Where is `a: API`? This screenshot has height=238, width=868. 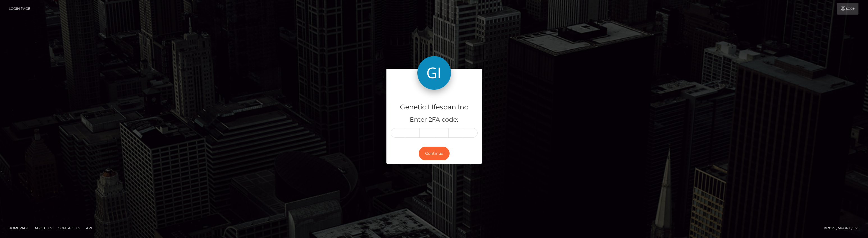 a: API is located at coordinates (89, 228).